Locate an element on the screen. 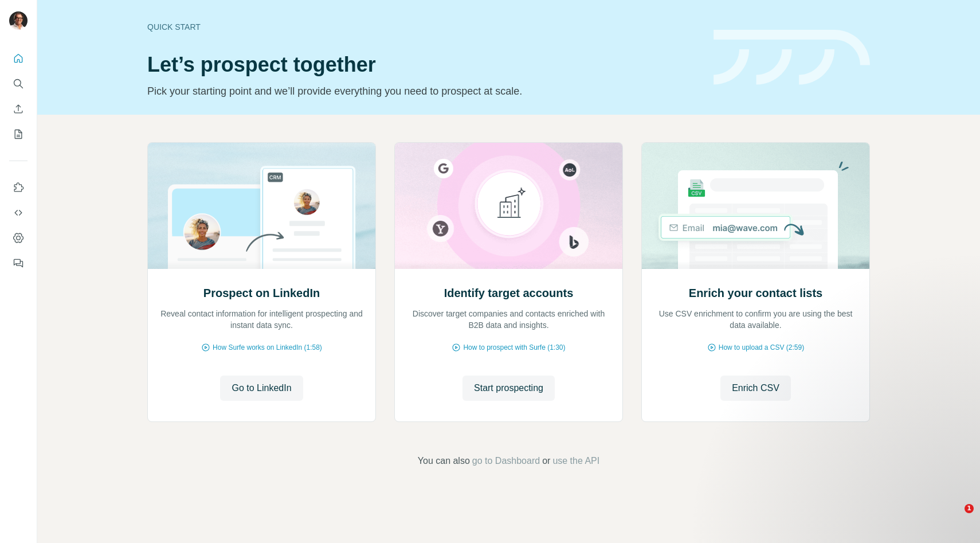 This screenshot has height=543, width=980. span: 1 is located at coordinates (969, 508).